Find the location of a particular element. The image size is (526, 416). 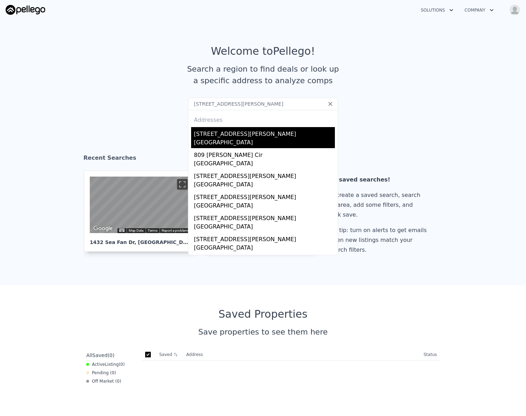

div: Off Market ( 0 ) is located at coordinates (104, 381).